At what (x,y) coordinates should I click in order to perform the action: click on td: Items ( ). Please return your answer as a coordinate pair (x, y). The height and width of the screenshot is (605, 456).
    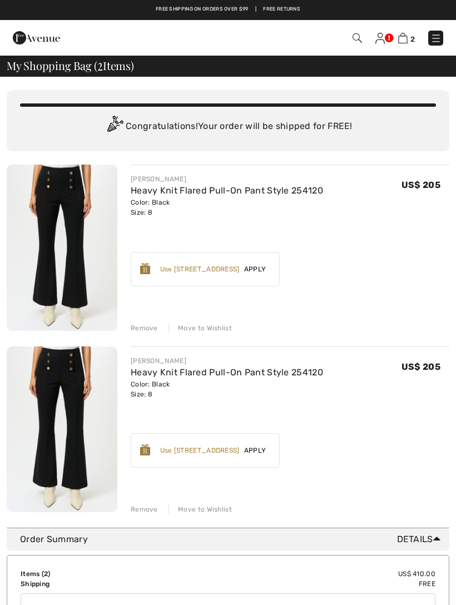
    Looking at the image, I should click on (96, 573).